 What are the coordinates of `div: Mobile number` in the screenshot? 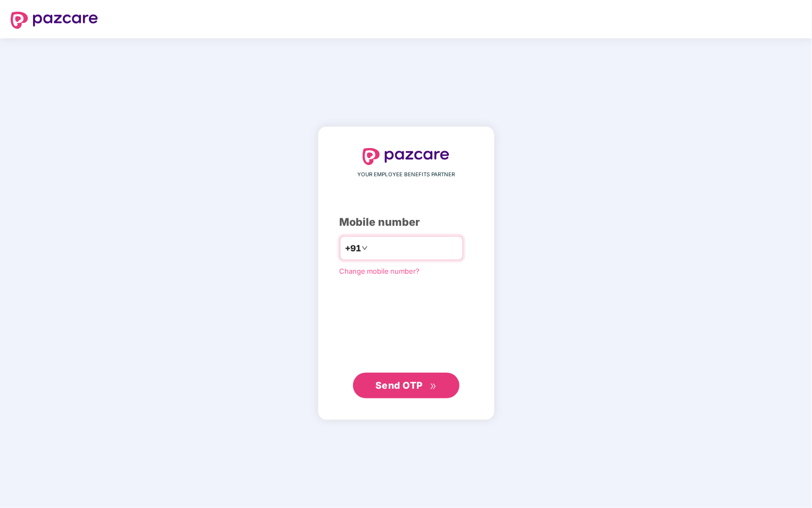 It's located at (406, 222).